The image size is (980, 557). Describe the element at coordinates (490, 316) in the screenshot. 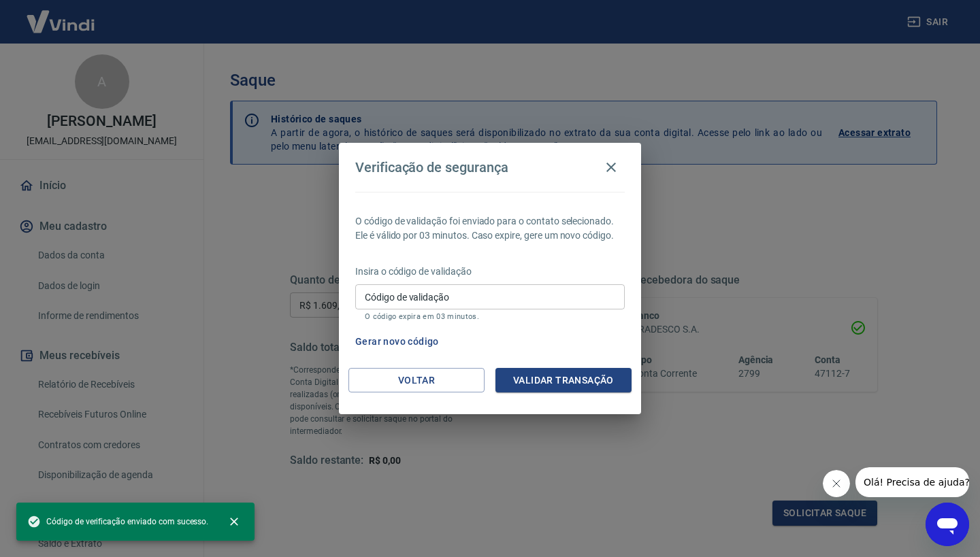

I see `p: O código expira em 03 minutos.` at that location.